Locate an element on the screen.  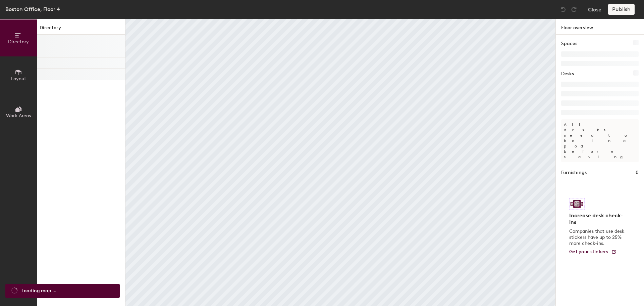
canvas: Map is located at coordinates (341, 162).